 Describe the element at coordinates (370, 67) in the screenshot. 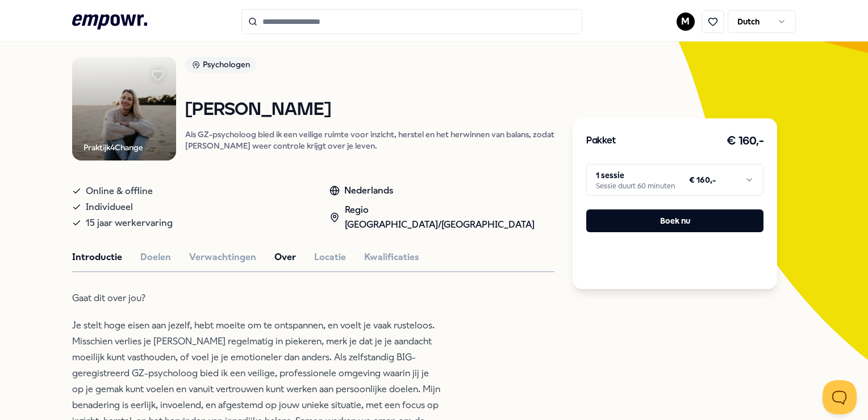

I see `a: Psychologen` at that location.